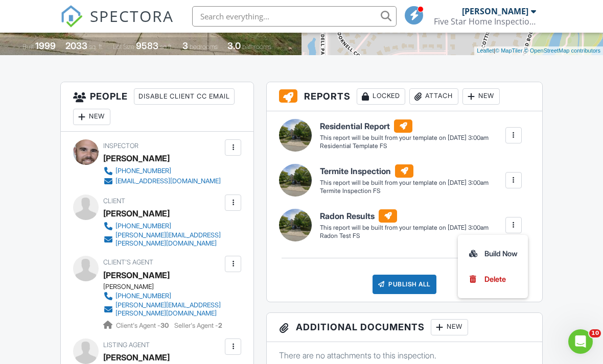 This screenshot has width=603, height=364. I want to click on input: Search everything..., so click(294, 16).